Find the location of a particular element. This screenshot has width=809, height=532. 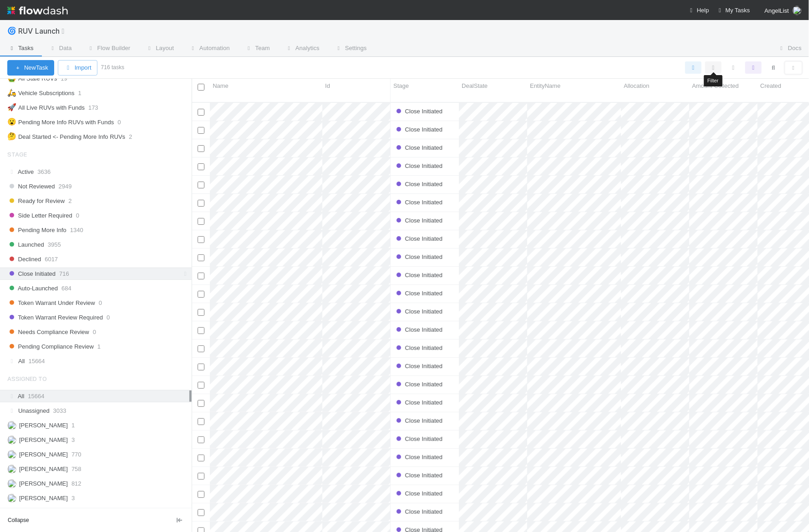

span: Id is located at coordinates (327, 86).